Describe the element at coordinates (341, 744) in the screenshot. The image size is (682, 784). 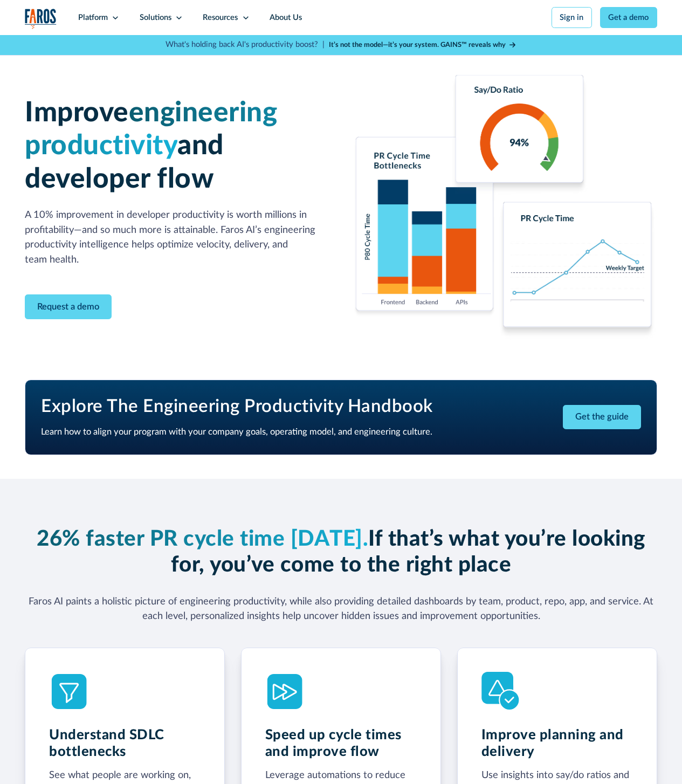
I see `h3: Speed up cycle times and improve flow` at that location.